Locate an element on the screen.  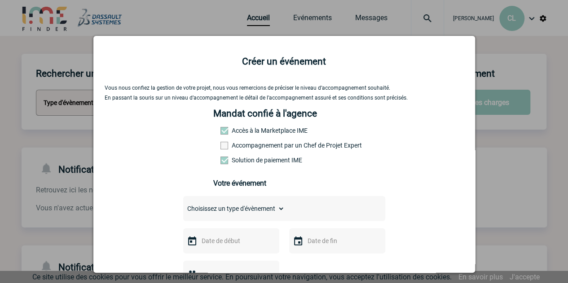
p: Vous nous confiez la gestion de votre projet, nous vous remercions de préciser le niveau d’accomp... is located at coordinates (284, 88).